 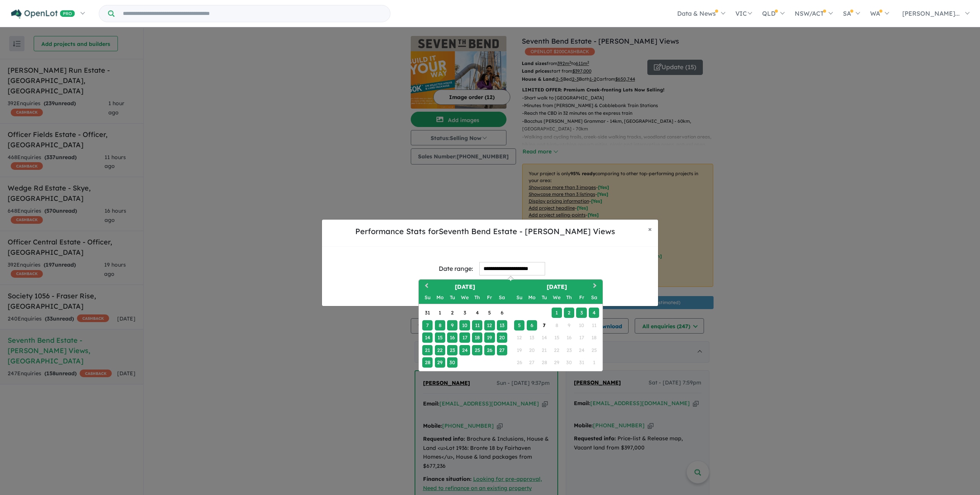 What do you see at coordinates (426, 287) in the screenshot?
I see `button: Previous Month` at bounding box center [426, 287].